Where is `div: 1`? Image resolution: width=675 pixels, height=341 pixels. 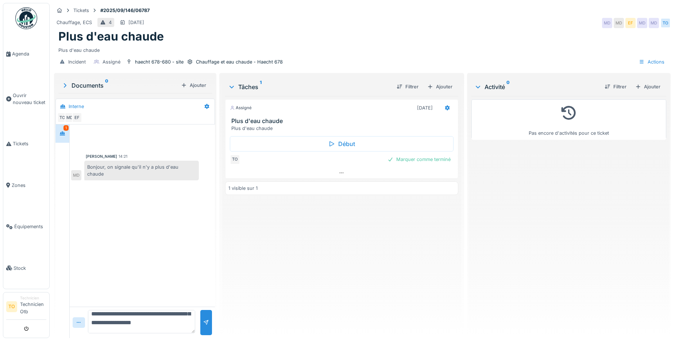 div: 1 is located at coordinates (66, 128).